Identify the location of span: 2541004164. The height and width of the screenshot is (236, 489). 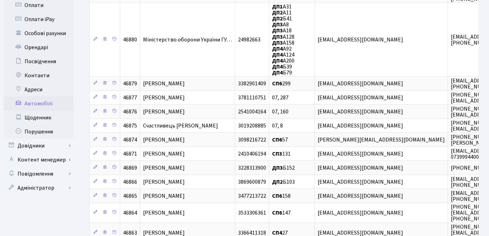
(252, 112).